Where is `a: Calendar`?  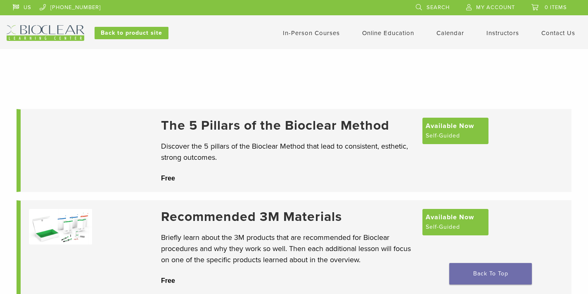 a: Calendar is located at coordinates (450, 33).